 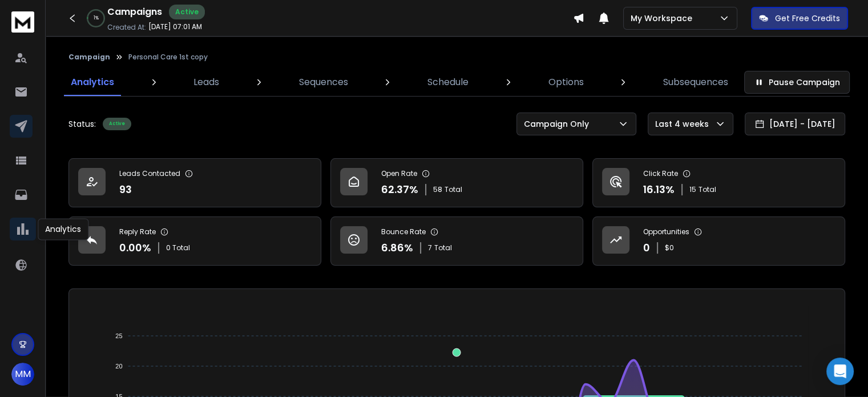 I want to click on a: Bounce Rate6.86%7Total, so click(x=456, y=241).